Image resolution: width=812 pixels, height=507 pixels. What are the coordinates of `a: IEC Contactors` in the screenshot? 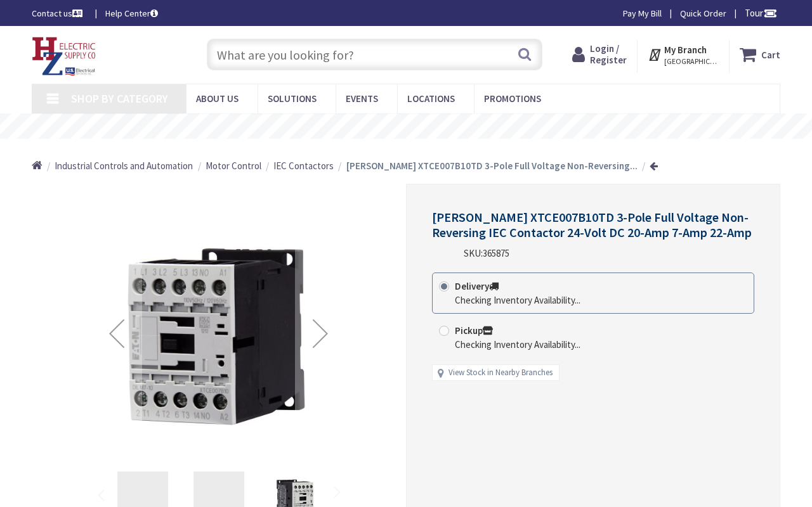 It's located at (303, 166).